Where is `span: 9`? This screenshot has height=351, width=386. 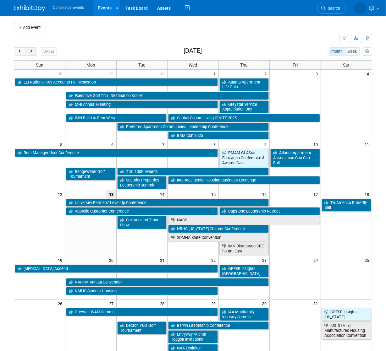
span: 9 is located at coordinates (267, 144).